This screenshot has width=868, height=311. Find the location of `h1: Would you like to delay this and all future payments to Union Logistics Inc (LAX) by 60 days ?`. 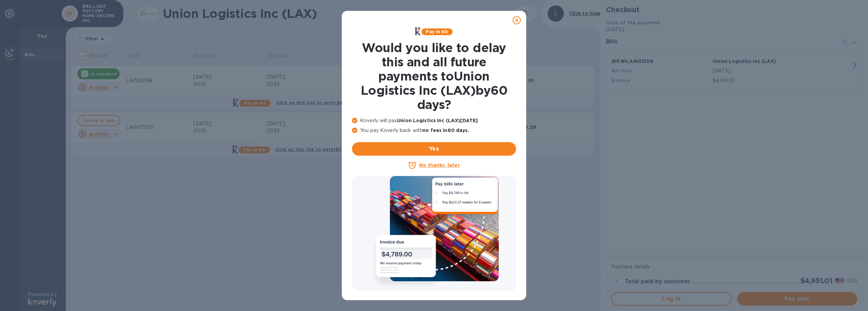

h1: Would you like to delay this and all future payments to Union Logistics Inc (LAX) by 60 days ? is located at coordinates (434, 76).